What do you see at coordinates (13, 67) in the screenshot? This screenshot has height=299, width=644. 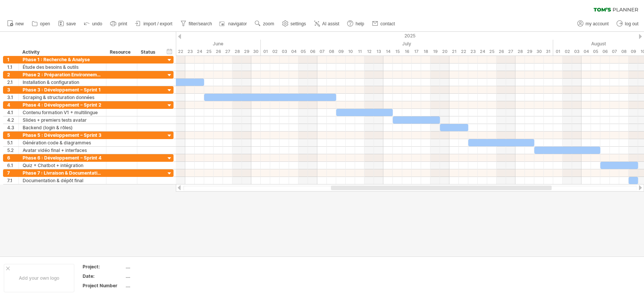 I see `div: 1.1` at bounding box center [13, 67].